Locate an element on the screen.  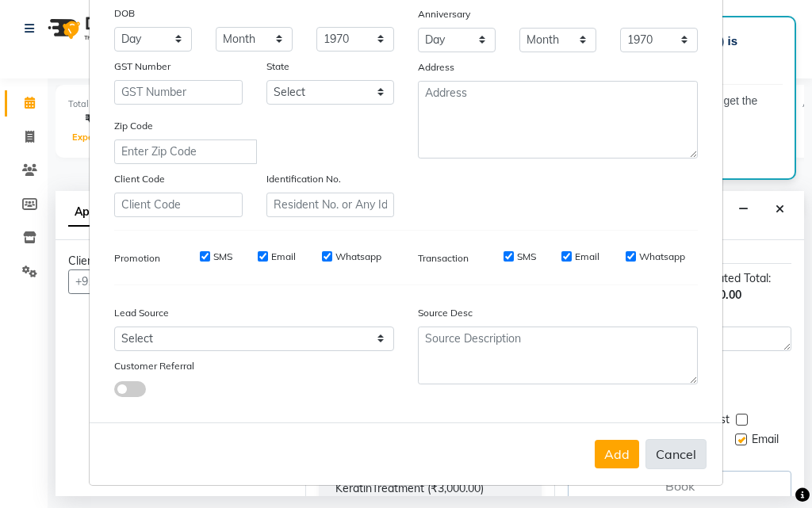
input: Enter Zip Code is located at coordinates (185, 152).